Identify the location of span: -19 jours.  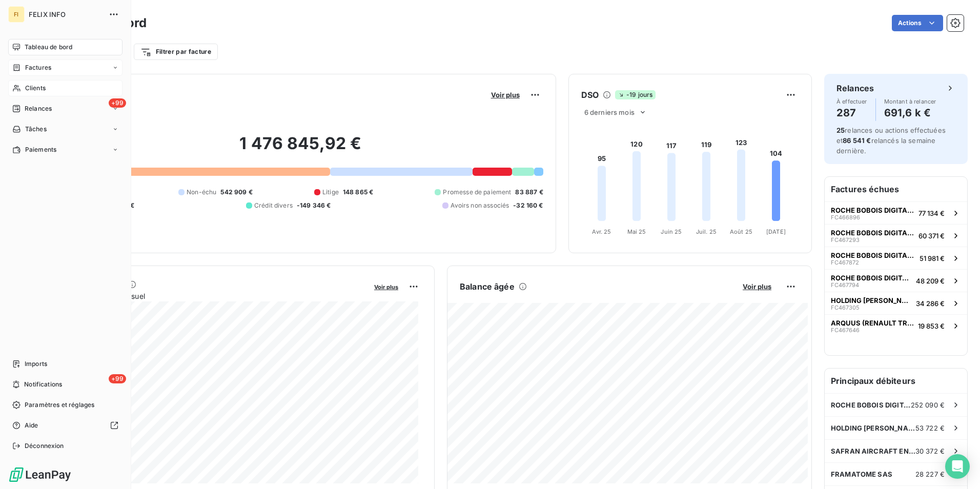
(635, 95).